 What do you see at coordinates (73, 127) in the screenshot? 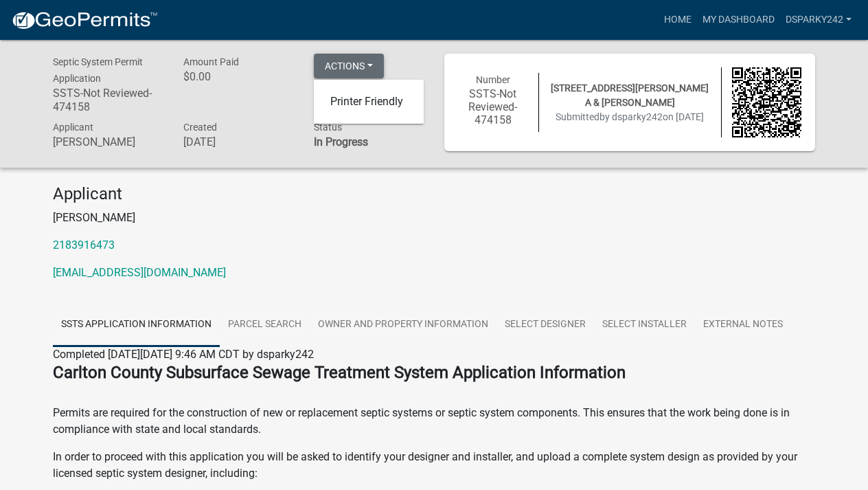
I see `span: Applicant` at bounding box center [73, 127].